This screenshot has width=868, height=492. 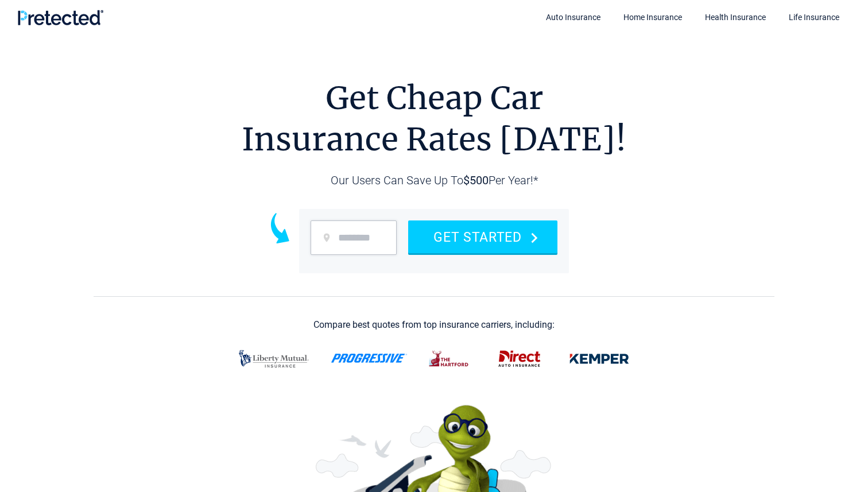 What do you see at coordinates (483, 237) in the screenshot?
I see `button: GET STARTED` at bounding box center [483, 237].